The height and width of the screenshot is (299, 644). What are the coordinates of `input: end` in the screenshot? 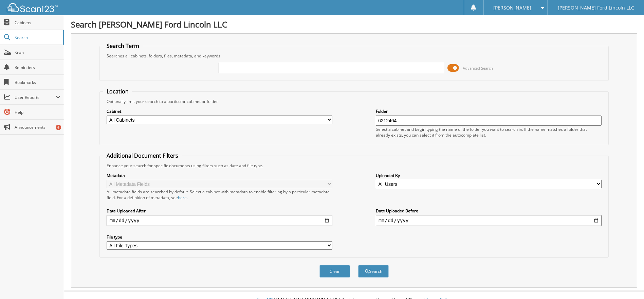 It's located at (489, 221).